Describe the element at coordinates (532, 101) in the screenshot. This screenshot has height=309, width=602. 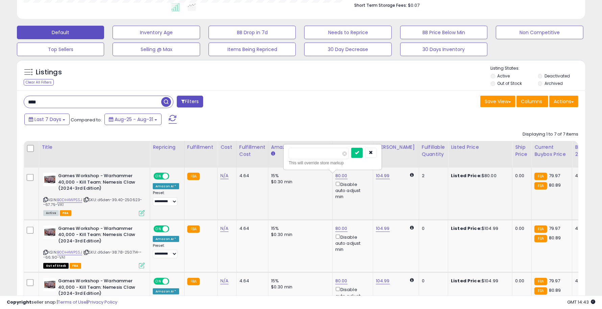
I see `button: Columns` at that location.